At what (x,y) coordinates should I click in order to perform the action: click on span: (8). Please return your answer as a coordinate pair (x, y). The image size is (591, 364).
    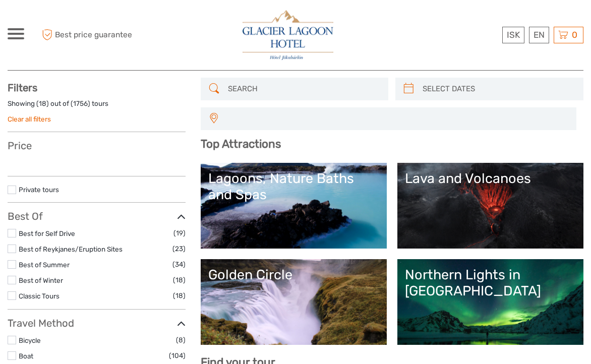
    Looking at the image, I should click on (181, 340).